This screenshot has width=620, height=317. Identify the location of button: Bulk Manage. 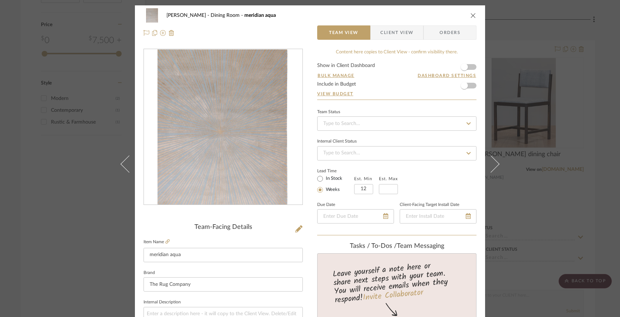
(336, 76).